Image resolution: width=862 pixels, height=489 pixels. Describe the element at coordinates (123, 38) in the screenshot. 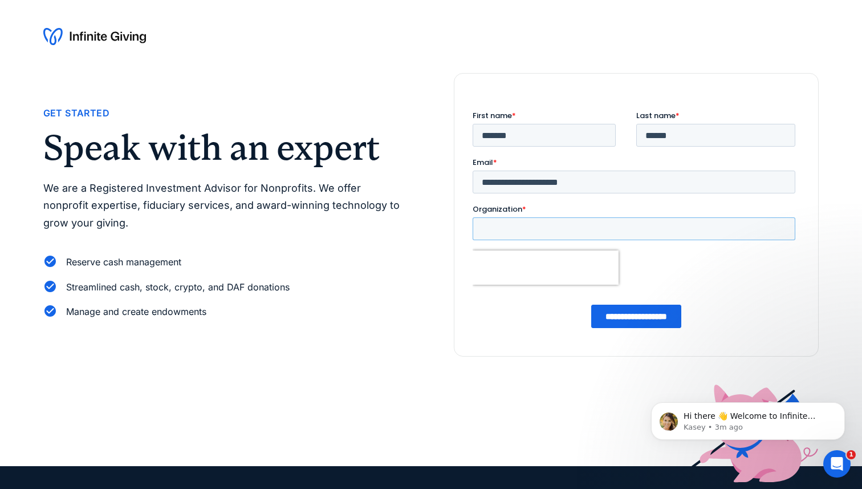

I see `p: Hi there 👋 Welcome to Infinite Giving. If you have any questions, just reply to this message. [GE...` at that location.